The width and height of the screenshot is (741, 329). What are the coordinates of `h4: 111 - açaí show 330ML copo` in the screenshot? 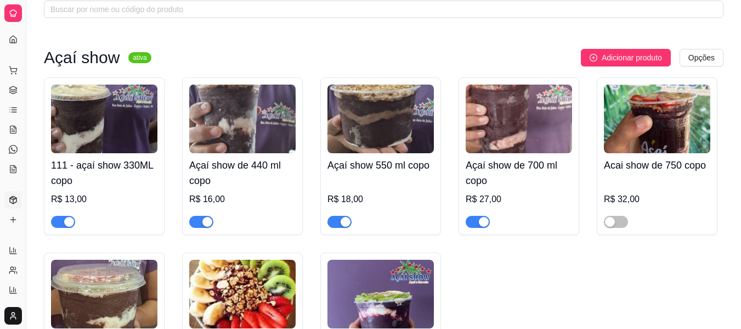 It's located at (104, 173).